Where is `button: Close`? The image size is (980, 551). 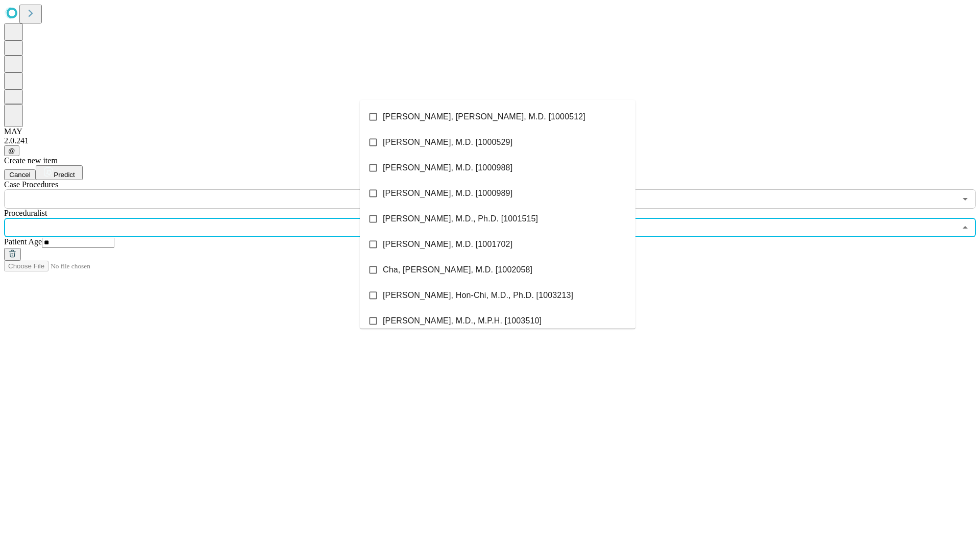 button: Close is located at coordinates (965, 228).